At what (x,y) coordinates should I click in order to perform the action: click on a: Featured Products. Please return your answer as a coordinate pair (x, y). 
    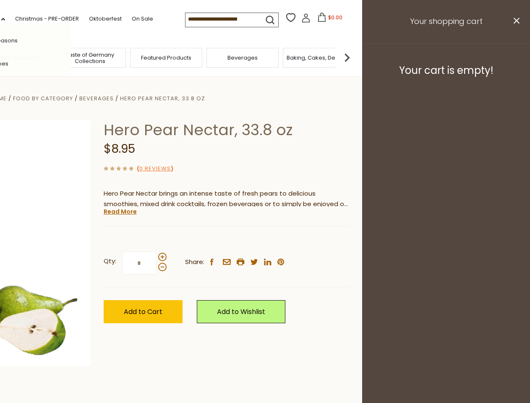
    Looking at the image, I should click on (166, 58).